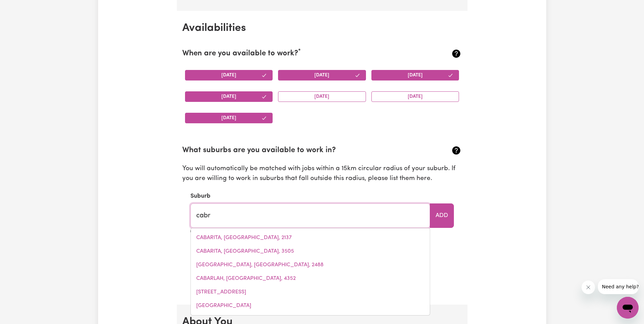  What do you see at coordinates (310, 251) in the screenshot?
I see `a: CABARITA, Victoria, 3505` at bounding box center [310, 251].